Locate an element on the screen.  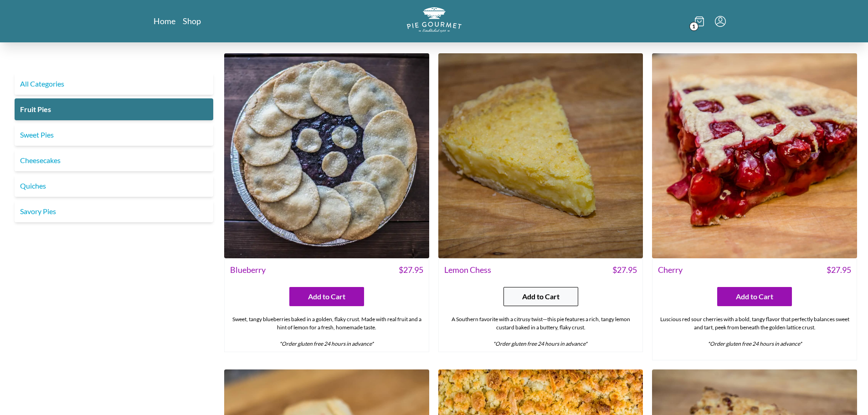
img: Lemon Chess is located at coordinates (541, 156).